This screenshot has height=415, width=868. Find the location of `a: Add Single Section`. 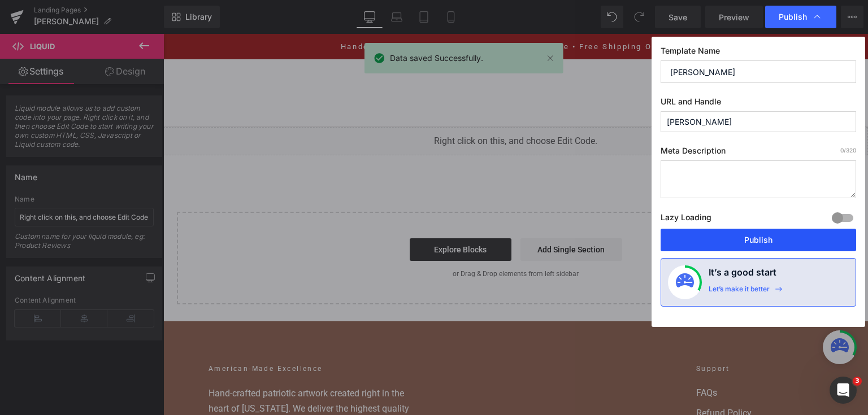

a: Add Single Section is located at coordinates (408, 215).